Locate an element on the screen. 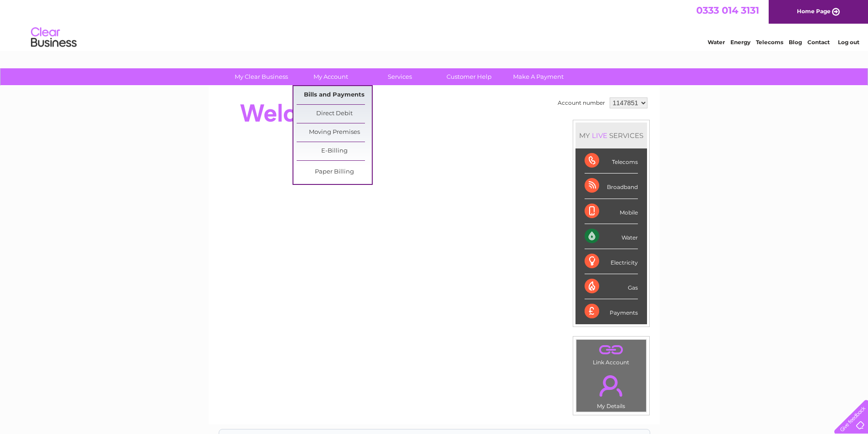  a: E-Billing is located at coordinates (334, 151).